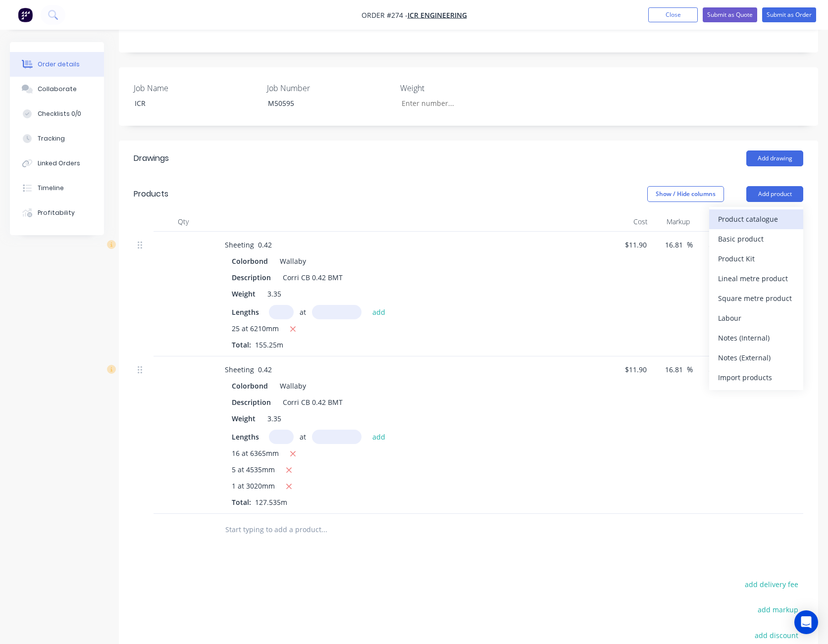  What do you see at coordinates (57, 163) in the screenshot?
I see `button: Linked Orders` at bounding box center [57, 163].